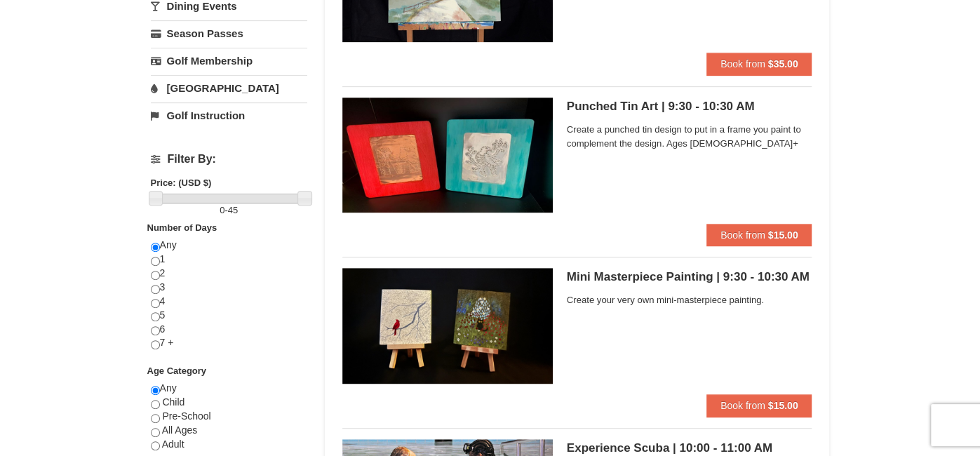  Describe the element at coordinates (759, 64) in the screenshot. I see `button: Book from $35.00` at that location.